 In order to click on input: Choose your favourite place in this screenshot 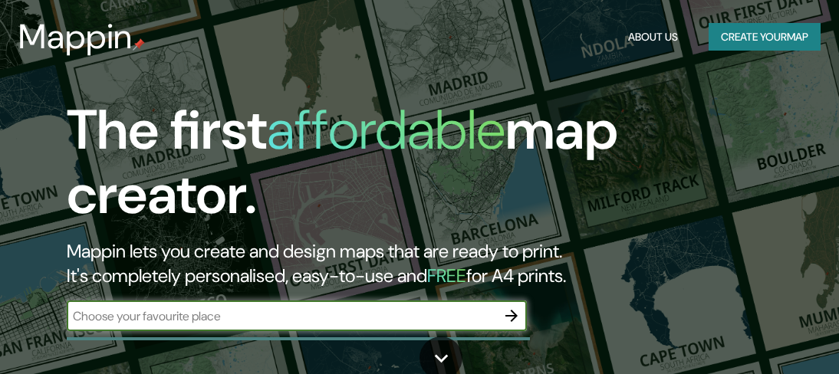, I will do `click(281, 316)`.